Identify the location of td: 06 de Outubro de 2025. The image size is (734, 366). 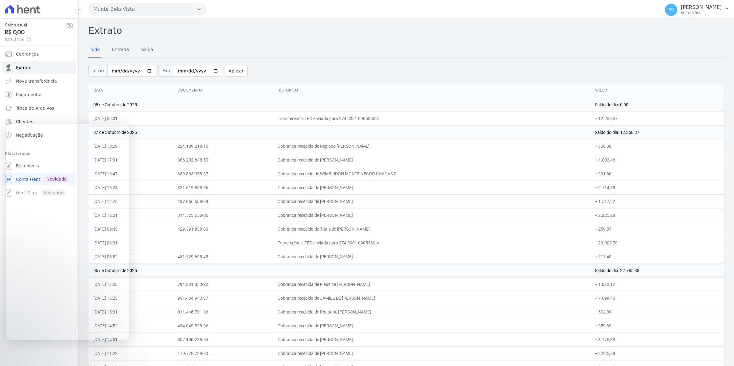
(339, 270).